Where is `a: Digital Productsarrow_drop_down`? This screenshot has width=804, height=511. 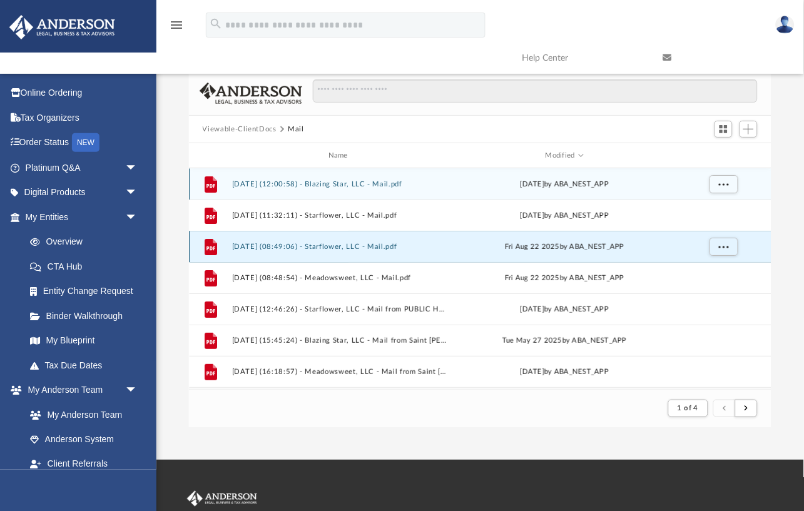 a: Digital Productsarrow_drop_down is located at coordinates (83, 193).